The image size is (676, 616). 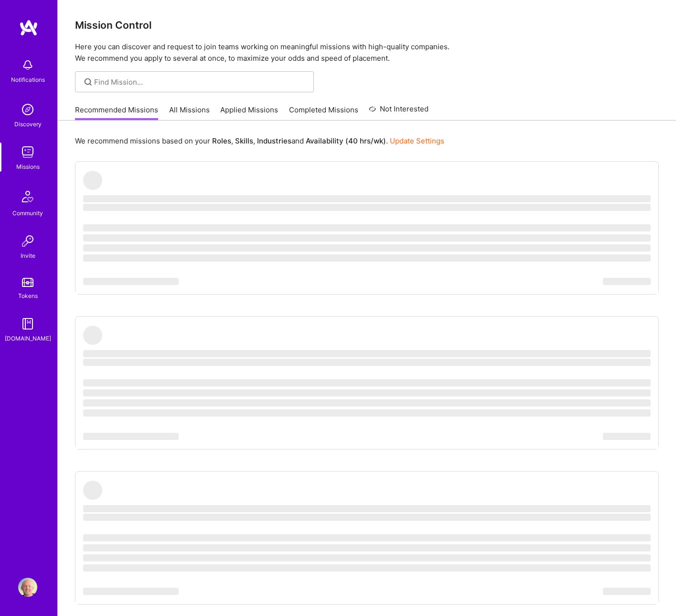 I want to click on img: bell, so click(x=27, y=65).